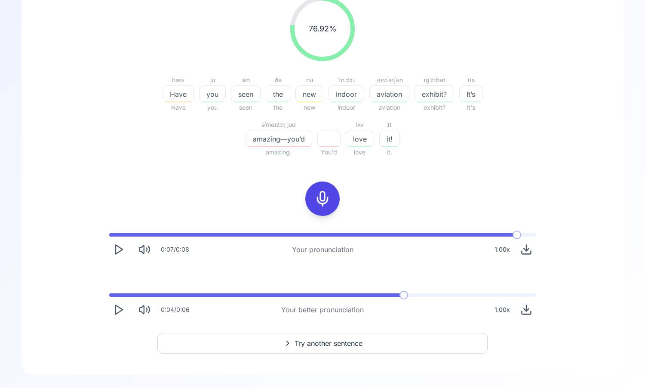  What do you see at coordinates (389, 94) in the screenshot?
I see `button: aviation` at bounding box center [389, 94].